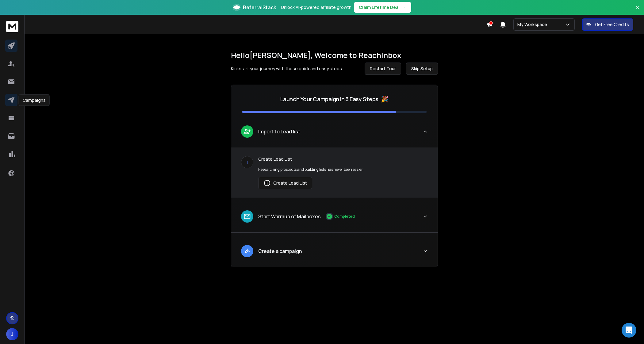 The image size is (644, 344). What do you see at coordinates (345, 216) in the screenshot?
I see `p: Completed` at bounding box center [345, 216].